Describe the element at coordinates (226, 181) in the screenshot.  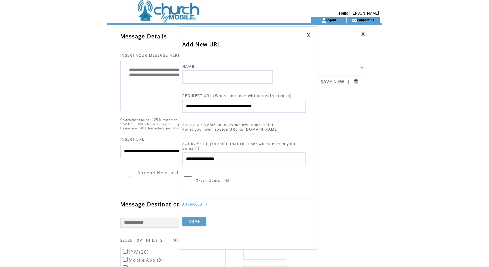
I see `img: help.gif` at that location.